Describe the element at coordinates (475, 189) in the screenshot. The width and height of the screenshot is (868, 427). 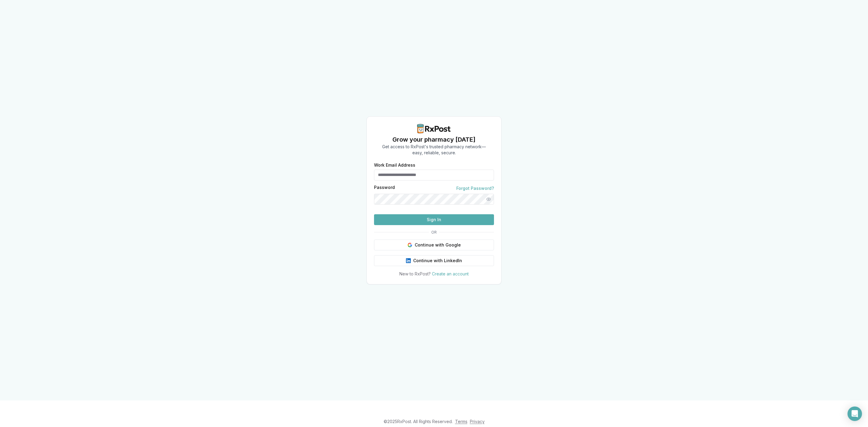
I see `a: Forgot Password?` at that location.